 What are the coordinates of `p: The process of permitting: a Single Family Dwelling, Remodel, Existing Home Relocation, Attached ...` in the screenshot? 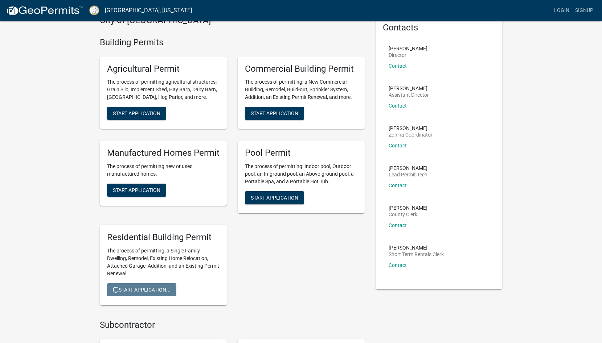 It's located at (163, 263).